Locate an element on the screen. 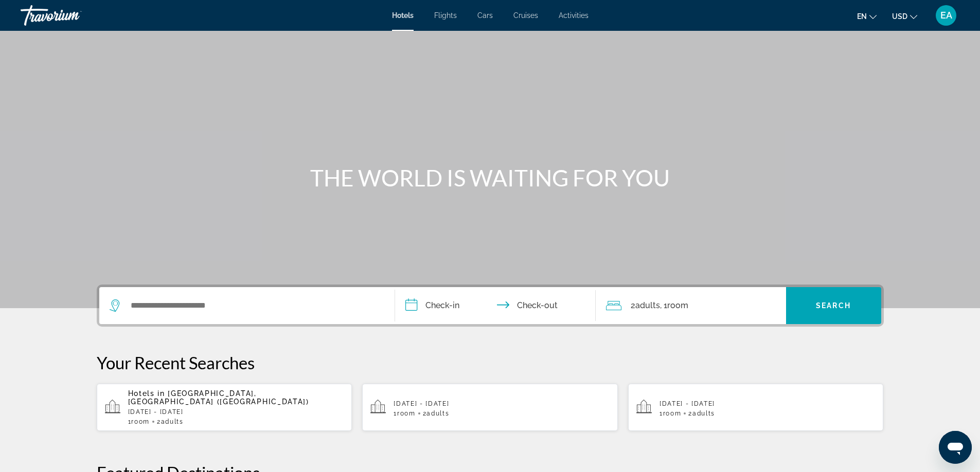  a: Cruises is located at coordinates (525, 16).